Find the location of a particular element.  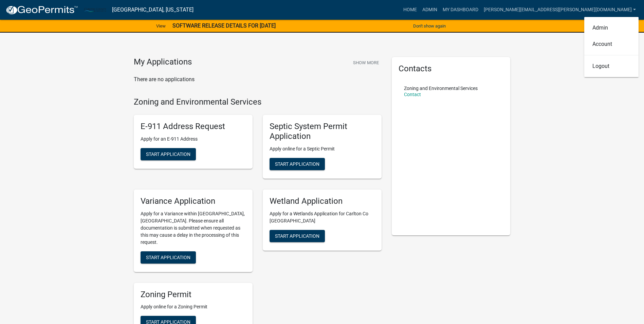

a: Contact is located at coordinates (413, 94).